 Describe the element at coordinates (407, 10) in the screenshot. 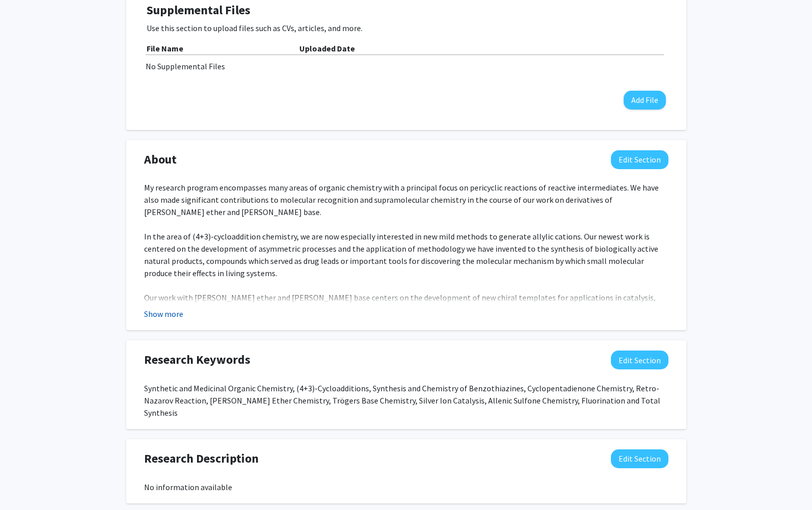

I see `h4: Supplemental Files` at that location.